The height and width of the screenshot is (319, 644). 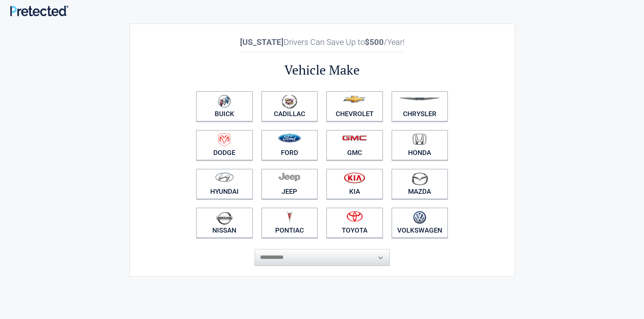 What do you see at coordinates (374, 42) in the screenshot?
I see `b: $500` at bounding box center [374, 42].